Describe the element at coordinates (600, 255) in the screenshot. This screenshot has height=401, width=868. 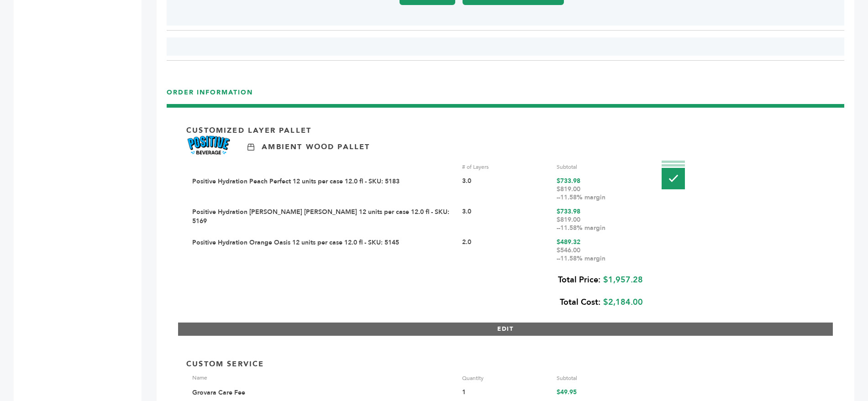
I see `div: $546.00 --11.58% margin` at that location.